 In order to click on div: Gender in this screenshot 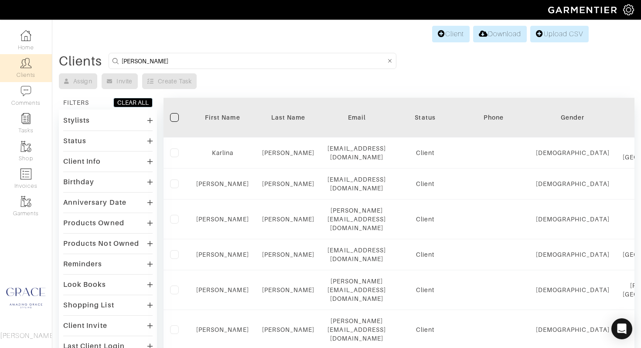, I will do `click(573, 117)`.